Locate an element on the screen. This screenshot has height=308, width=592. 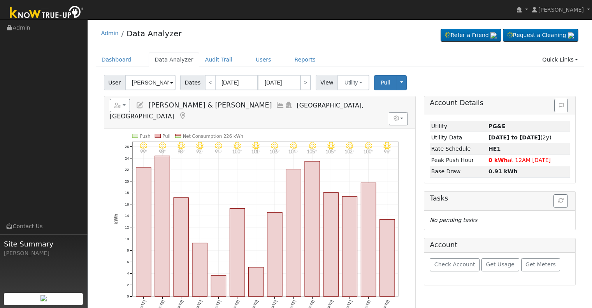
a: Audit Trail is located at coordinates (219, 60).